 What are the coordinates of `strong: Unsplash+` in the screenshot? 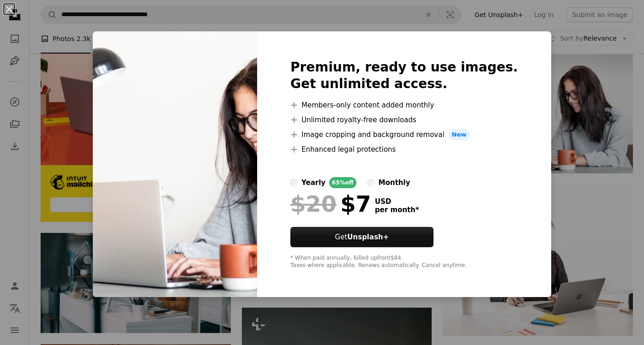 It's located at (368, 237).